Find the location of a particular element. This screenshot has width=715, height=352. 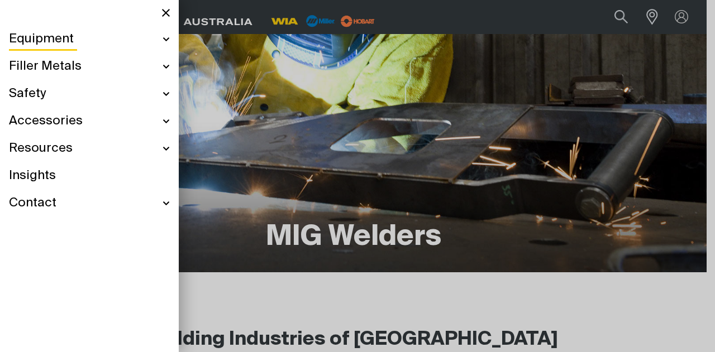

span: Contact is located at coordinates (32, 203).